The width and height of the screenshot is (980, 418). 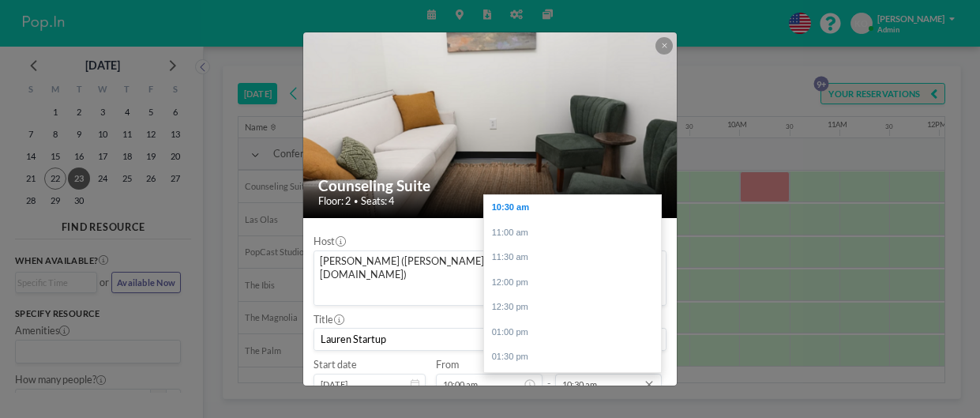 What do you see at coordinates (478, 293) in the screenshot?
I see `input: Search for option` at bounding box center [478, 293].